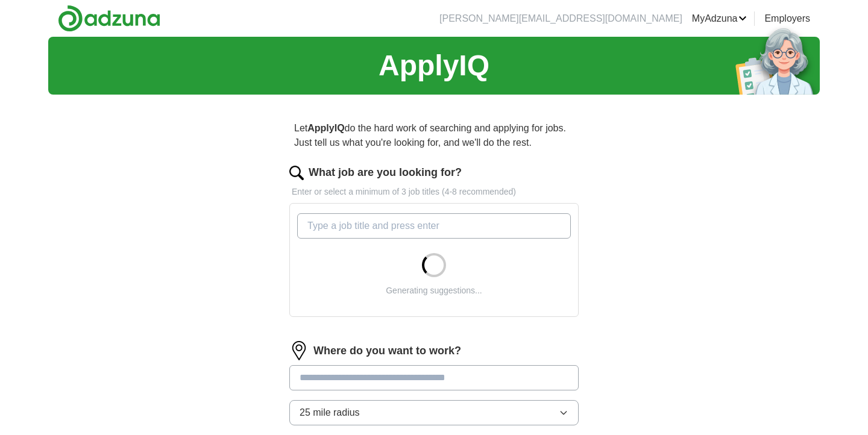 This screenshot has height=435, width=868. What do you see at coordinates (434, 413) in the screenshot?
I see `button: 25 mile radius` at bounding box center [434, 413].